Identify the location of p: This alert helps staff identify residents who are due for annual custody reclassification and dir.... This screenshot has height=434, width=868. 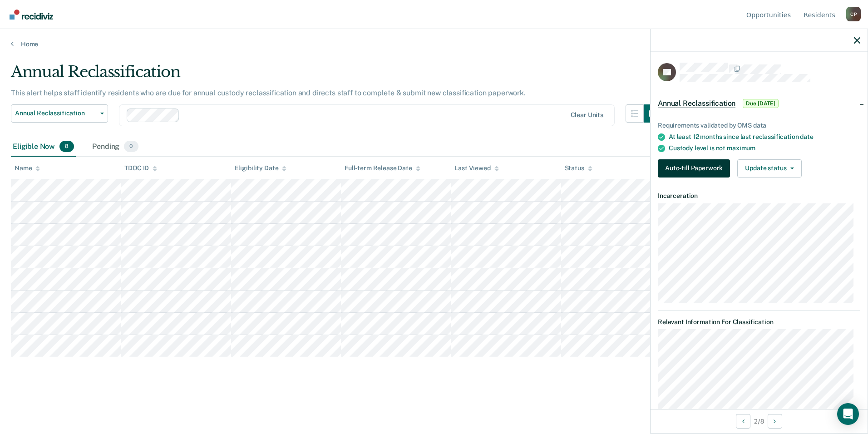
(269, 92).